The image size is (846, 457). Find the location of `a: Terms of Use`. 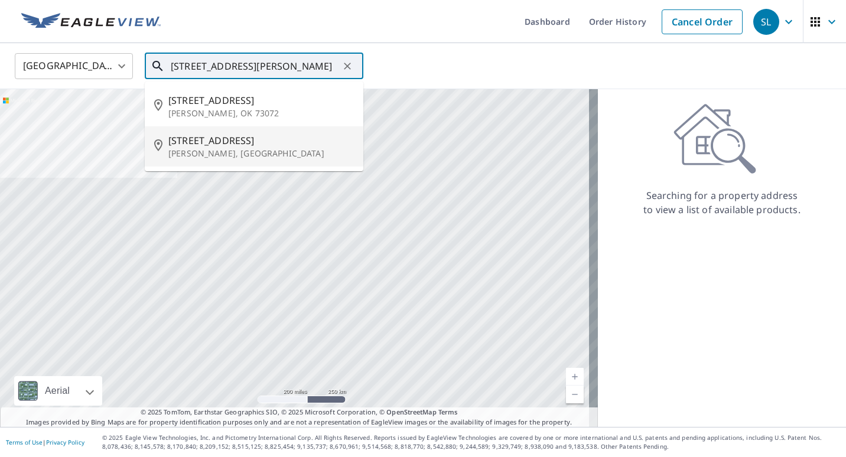

a: Terms of Use is located at coordinates (24, 442).